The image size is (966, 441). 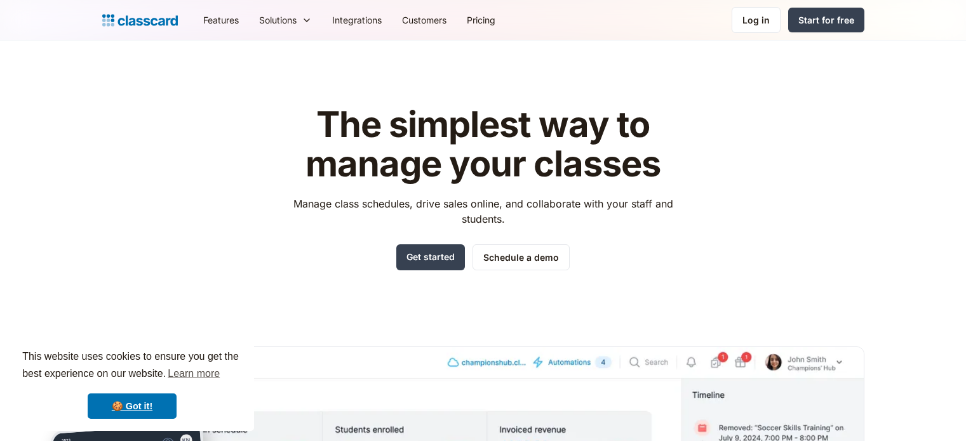 What do you see at coordinates (132, 406) in the screenshot?
I see `a: dismiss cookie message` at bounding box center [132, 406].